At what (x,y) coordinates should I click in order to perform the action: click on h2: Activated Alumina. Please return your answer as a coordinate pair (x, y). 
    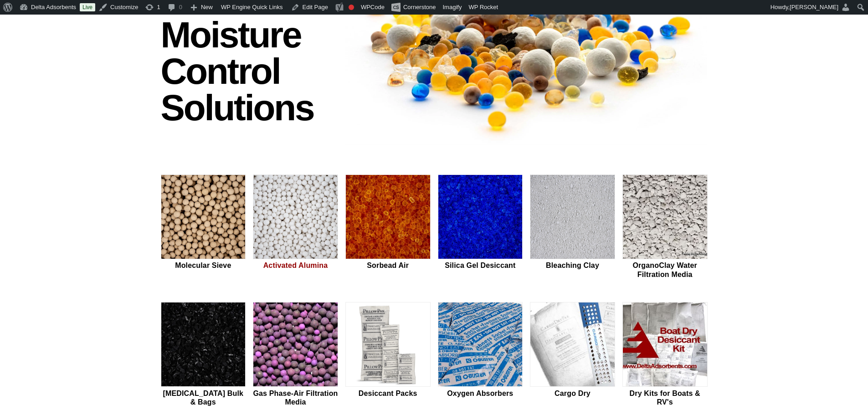
    Looking at the image, I should click on (295, 265).